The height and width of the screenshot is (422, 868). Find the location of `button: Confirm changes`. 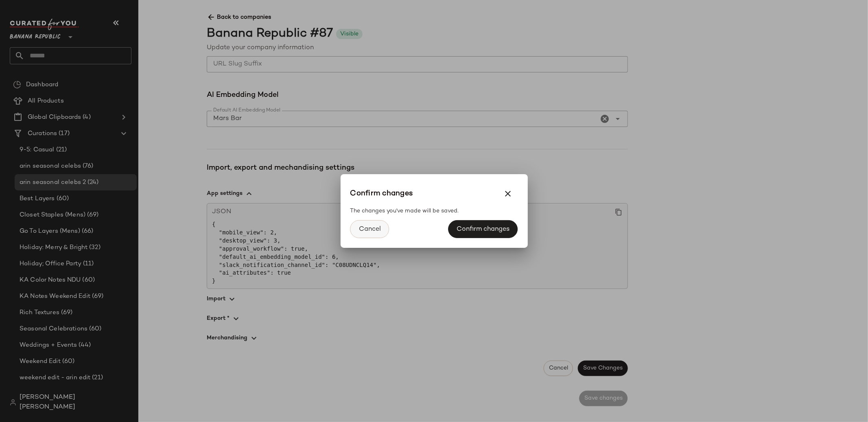

button: Confirm changes is located at coordinates (483, 229).